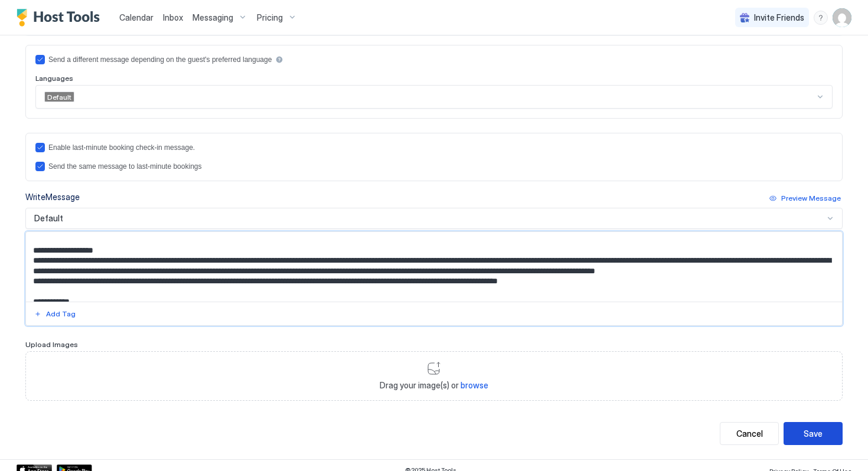 Image resolution: width=868 pixels, height=471 pixels. What do you see at coordinates (779, 18) in the screenshot?
I see `span: Invite Friends` at bounding box center [779, 18].